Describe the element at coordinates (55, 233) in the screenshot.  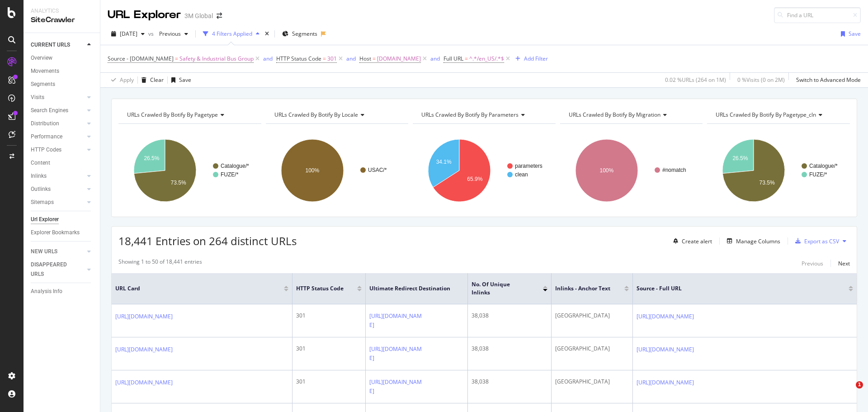
I see `div: Explorer Bookmarks` at that location.